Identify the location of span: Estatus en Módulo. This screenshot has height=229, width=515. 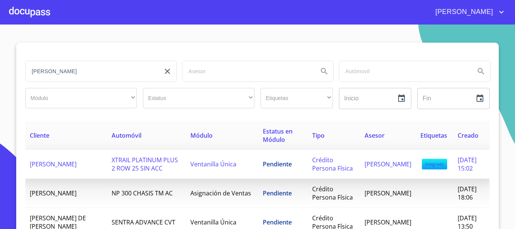
(277, 135).